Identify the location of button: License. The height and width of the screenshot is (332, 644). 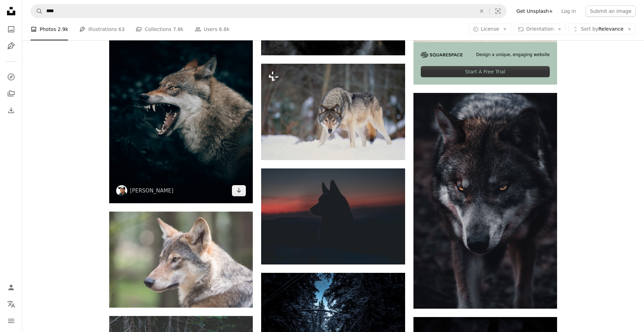
(490, 29).